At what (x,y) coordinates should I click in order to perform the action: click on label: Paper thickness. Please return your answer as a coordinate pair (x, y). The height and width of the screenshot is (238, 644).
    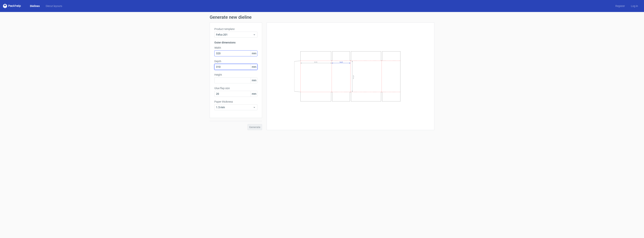
    Looking at the image, I should click on (236, 102).